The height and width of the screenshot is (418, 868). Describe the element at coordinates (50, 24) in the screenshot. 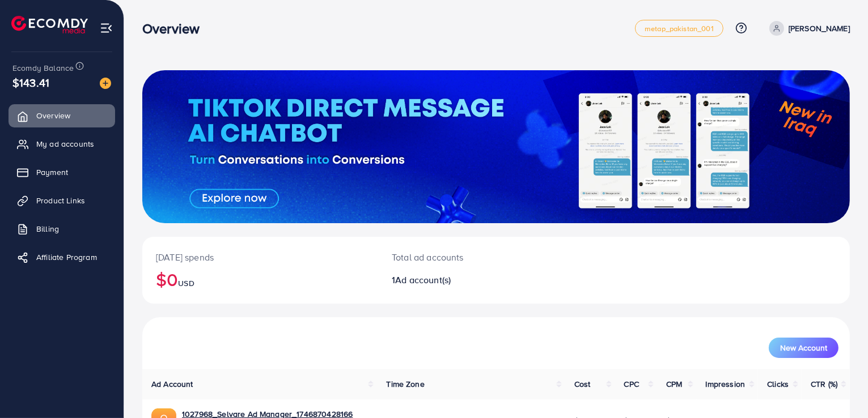

I see `img: logo` at that location.